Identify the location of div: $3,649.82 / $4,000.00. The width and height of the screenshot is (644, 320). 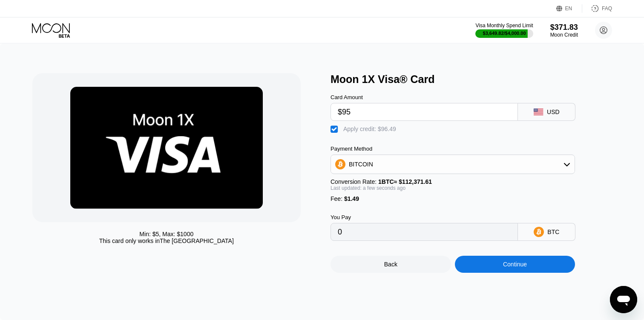
(504, 33).